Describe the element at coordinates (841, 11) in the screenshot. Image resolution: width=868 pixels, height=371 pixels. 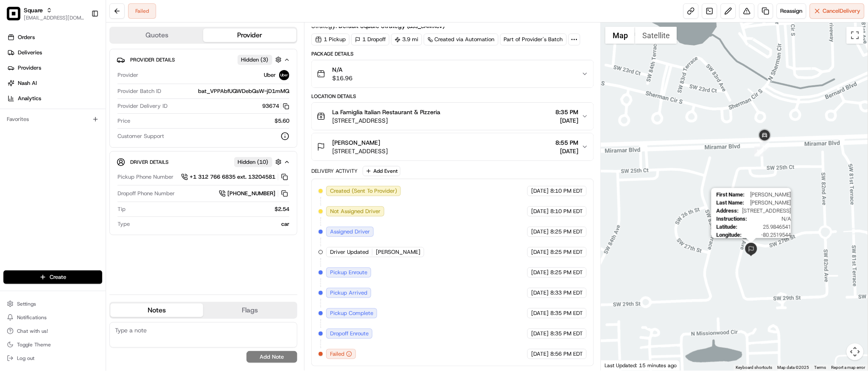
I see `span: Cancel Delivery` at that location.